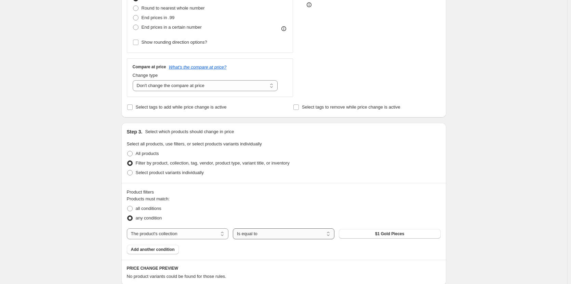 The height and width of the screenshot is (284, 571). I want to click on button: What's the compare at price?, so click(198, 67).